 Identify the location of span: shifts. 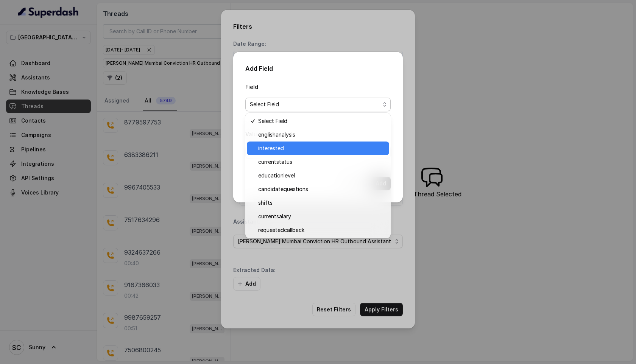
(322, 203).